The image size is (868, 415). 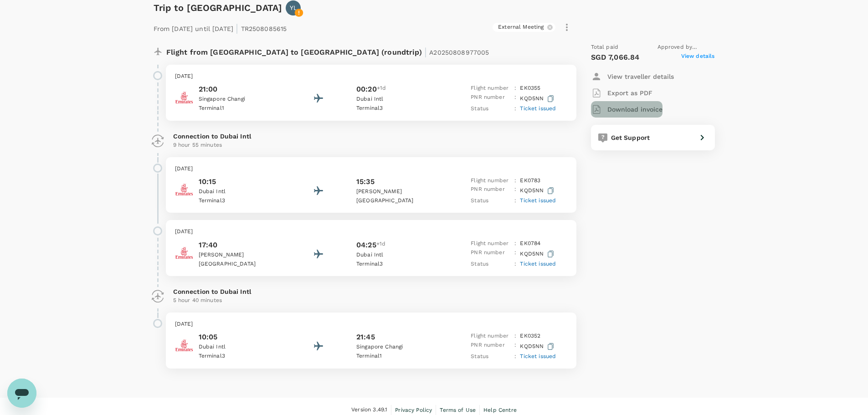 I want to click on p: 17:40, so click(x=239, y=245).